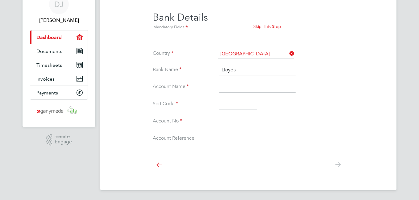 This screenshot has height=200, width=419. I want to click on a: Go to home page, so click(59, 111).